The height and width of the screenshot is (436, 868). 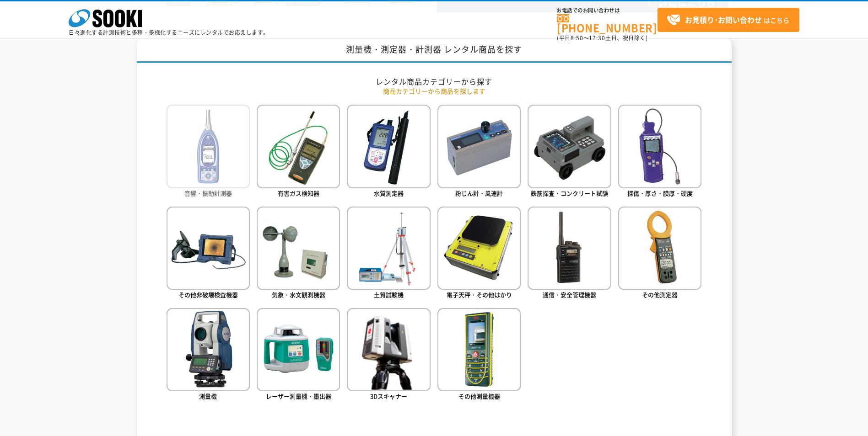 What do you see at coordinates (660, 152) in the screenshot?
I see `a: 探傷・厚さ・膜厚・硬度` at bounding box center [660, 152].